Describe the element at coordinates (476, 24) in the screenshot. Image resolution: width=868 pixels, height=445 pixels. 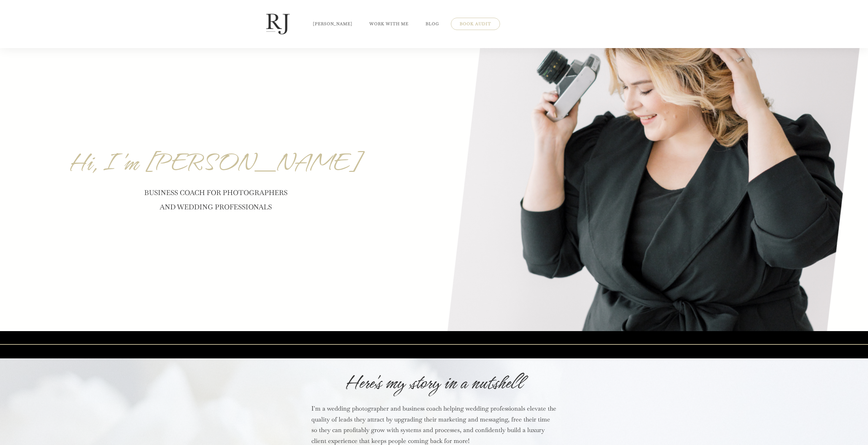
I see `span: BOOK AUDIT` at that location.